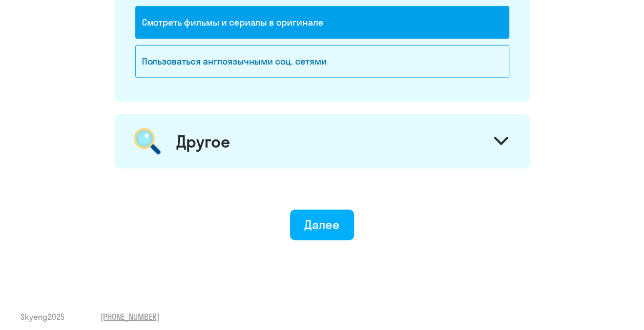 This screenshot has height=330, width=644. I want to click on div: Далее, so click(322, 224).